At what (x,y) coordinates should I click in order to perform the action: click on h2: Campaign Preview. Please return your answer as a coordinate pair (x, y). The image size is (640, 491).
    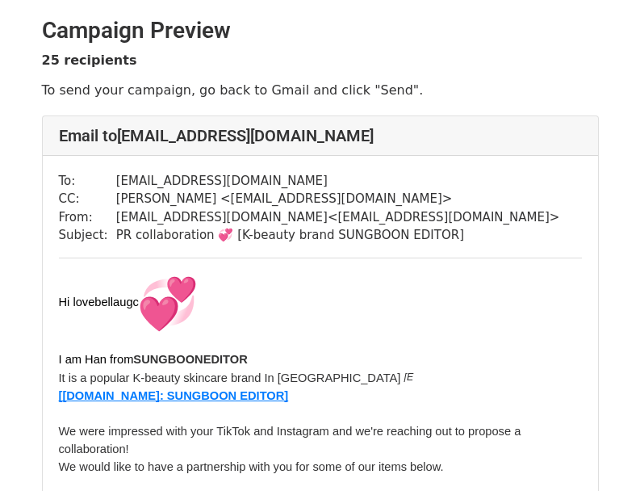
    Looking at the image, I should click on (320, 31).